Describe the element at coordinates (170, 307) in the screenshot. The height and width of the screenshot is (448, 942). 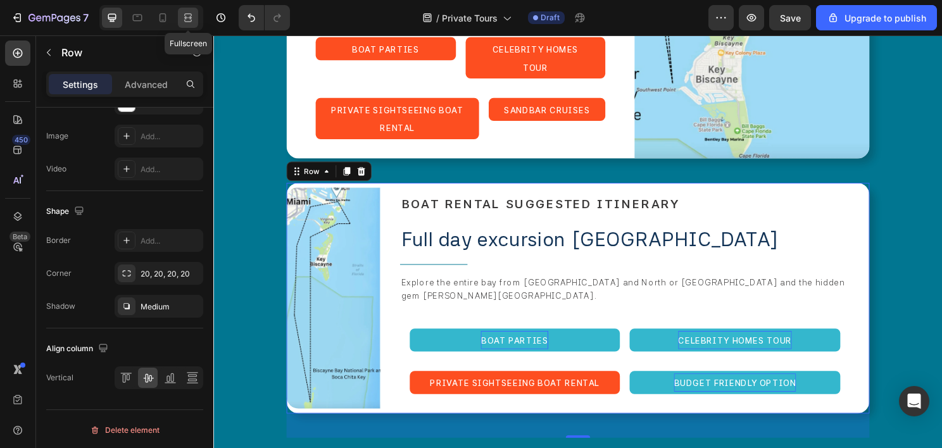
I see `div: Medium` at that location.